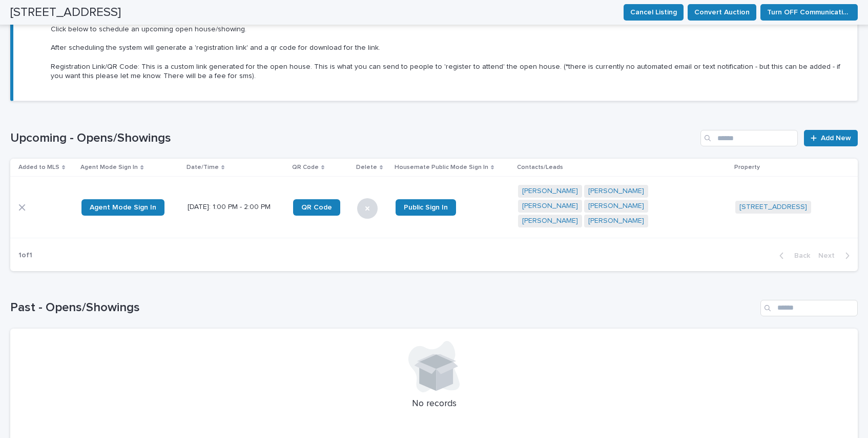  What do you see at coordinates (793, 256) in the screenshot?
I see `button: Back` at bounding box center [793, 256].